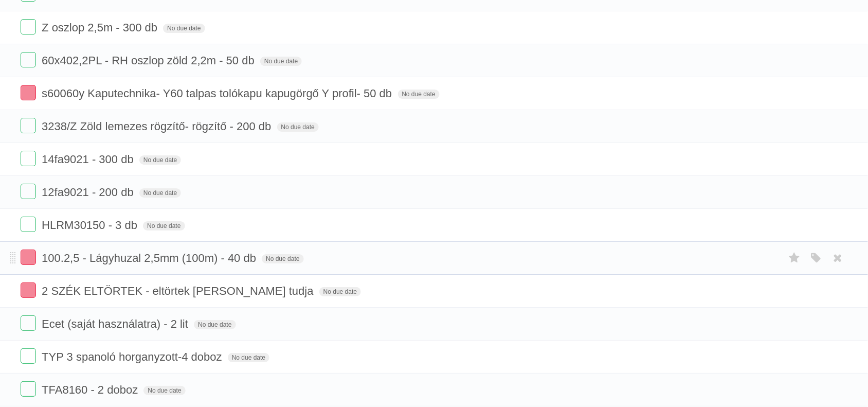 The image size is (868, 407). Describe the element at coordinates (89, 192) in the screenshot. I see `span: 12fa9021 - 200 db` at that location.